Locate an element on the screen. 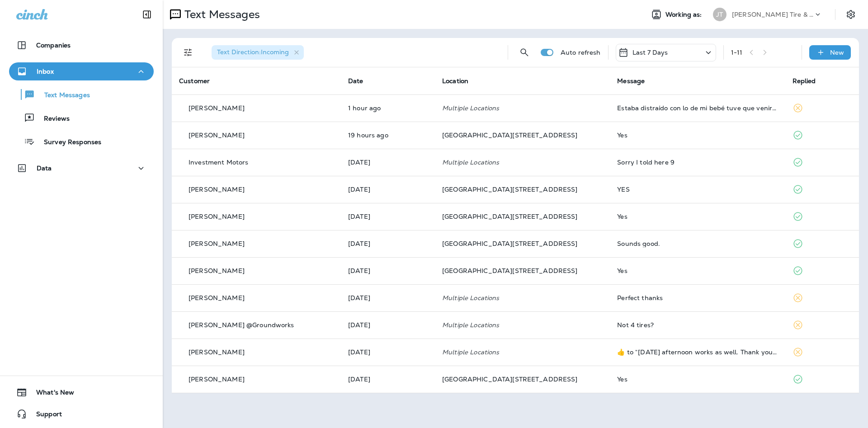 This screenshot has width=868, height=428. span: Message is located at coordinates (631, 81).